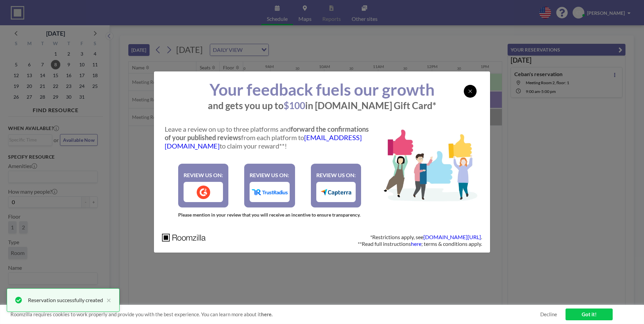  I want to click on p: Leave a review on up to three platforms and from each platform to to claim your reward**!, so click(270, 137).